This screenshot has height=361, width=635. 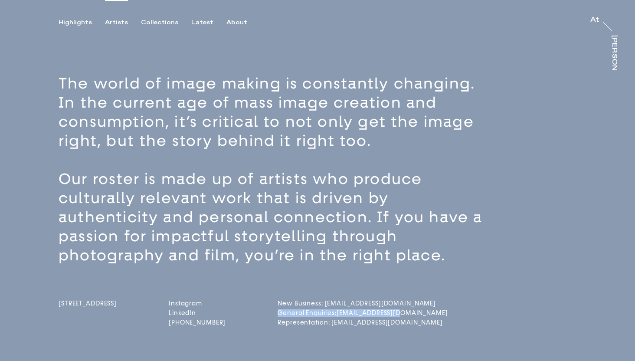 What do you see at coordinates (197, 303) in the screenshot?
I see `a: Instagram` at bounding box center [197, 303].